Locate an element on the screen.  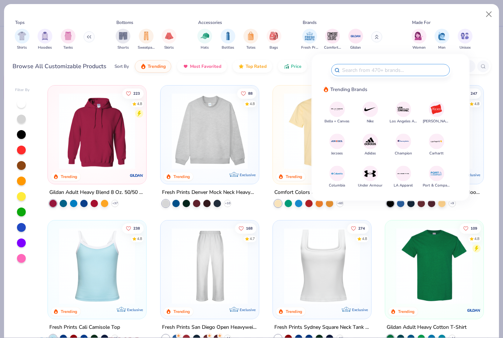
span: Jerzees is located at coordinates (337, 153).